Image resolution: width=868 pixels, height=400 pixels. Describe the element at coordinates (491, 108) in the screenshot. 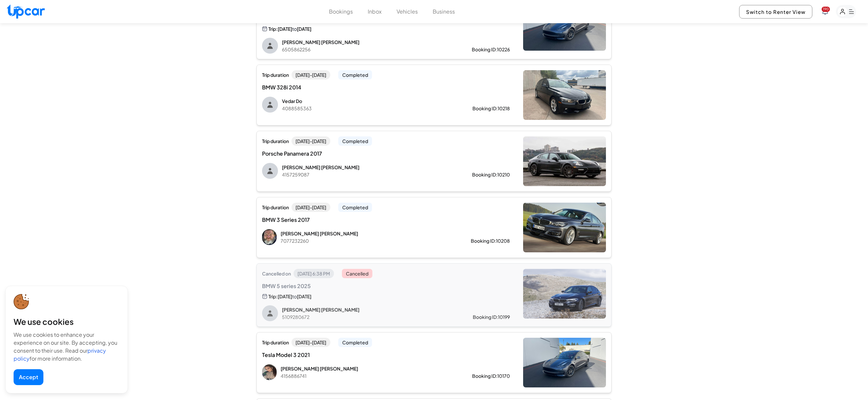

I see `div: Booking ID: 10218` at that location.